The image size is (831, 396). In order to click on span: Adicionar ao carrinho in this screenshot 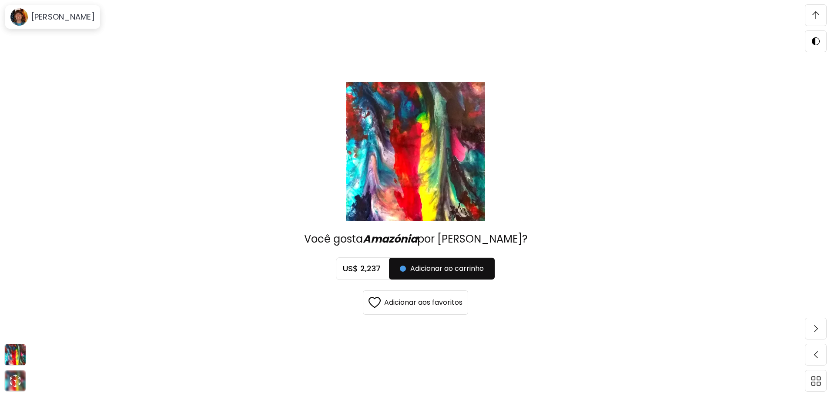, I will do `click(441, 269)`.